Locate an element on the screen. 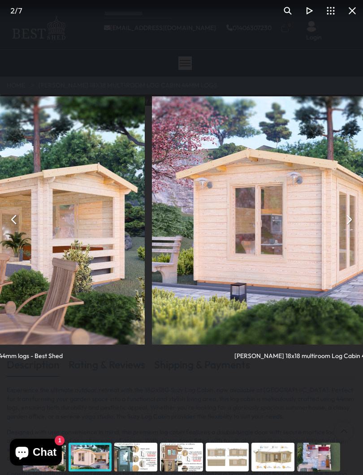  span: 7 is located at coordinates (20, 10).